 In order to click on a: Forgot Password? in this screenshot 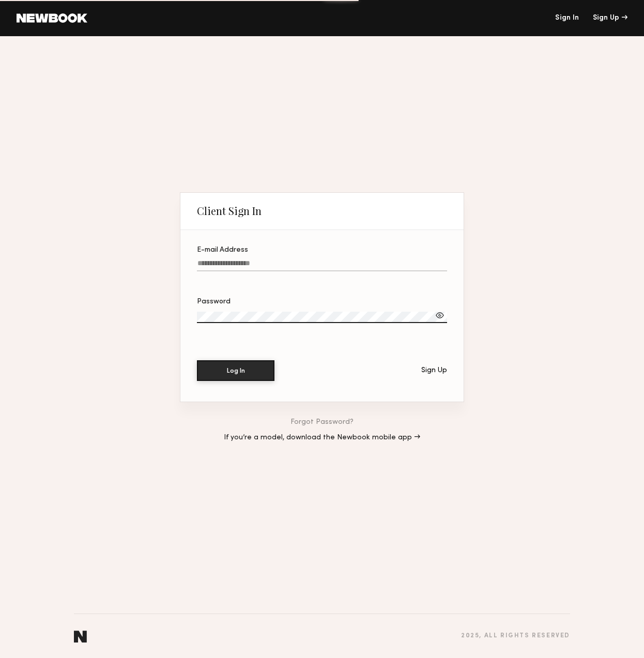, I will do `click(322, 422)`.